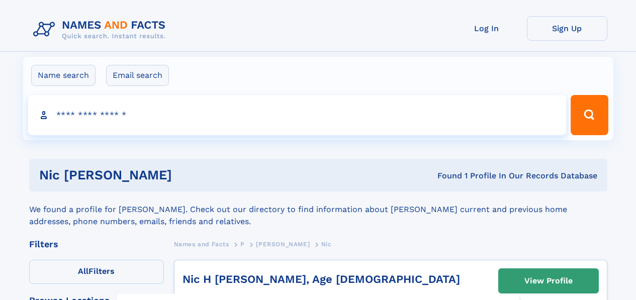 This screenshot has width=636, height=300. What do you see at coordinates (567, 28) in the screenshot?
I see `a: Sign Up` at bounding box center [567, 28].